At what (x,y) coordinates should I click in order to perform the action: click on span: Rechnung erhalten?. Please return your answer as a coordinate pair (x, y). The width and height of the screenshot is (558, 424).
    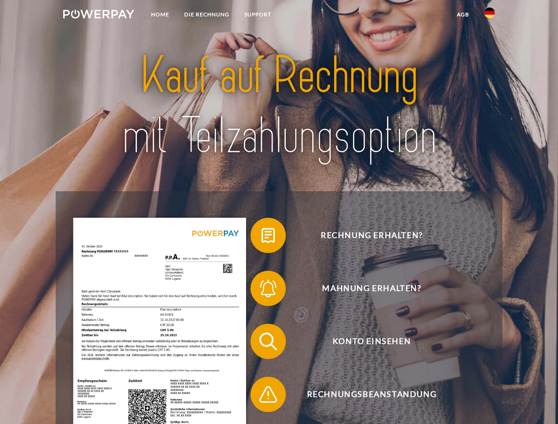
    Looking at the image, I should click on (372, 235).